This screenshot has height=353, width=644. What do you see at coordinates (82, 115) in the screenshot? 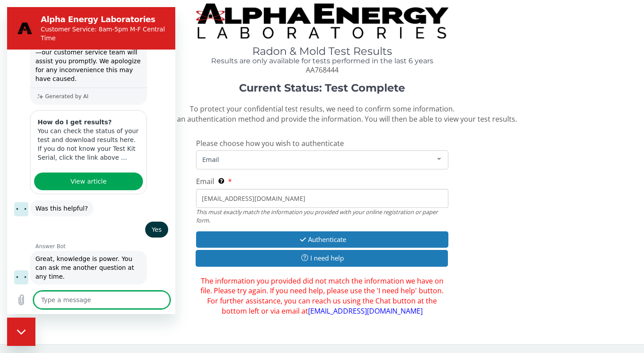
I see `h3: How do I get results?` at bounding box center [82, 115].